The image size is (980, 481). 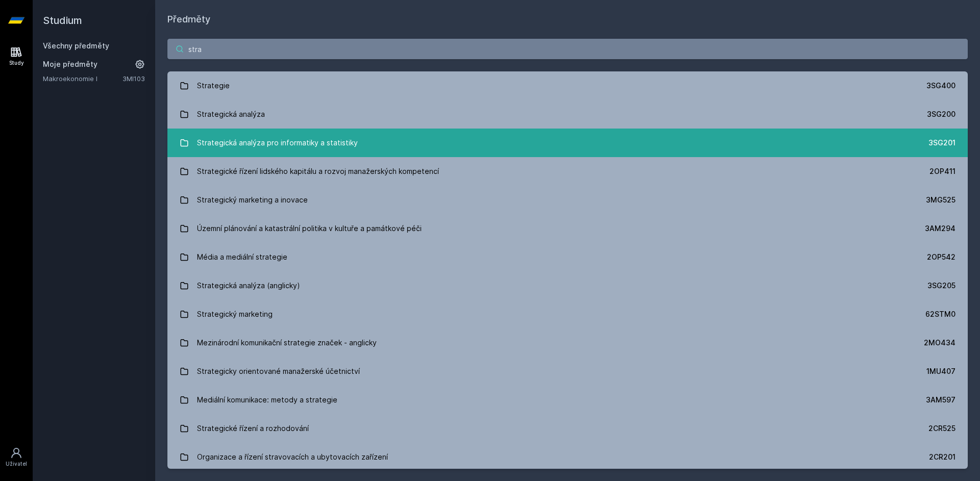 What do you see at coordinates (277, 143) in the screenshot?
I see `div: Strategická analýza pro informatiky a statistiky` at bounding box center [277, 143].